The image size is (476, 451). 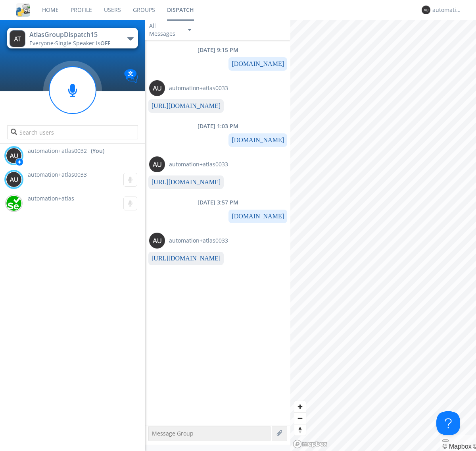 What do you see at coordinates (456, 446) in the screenshot?
I see `a: Mapbox` at bounding box center [456, 446].